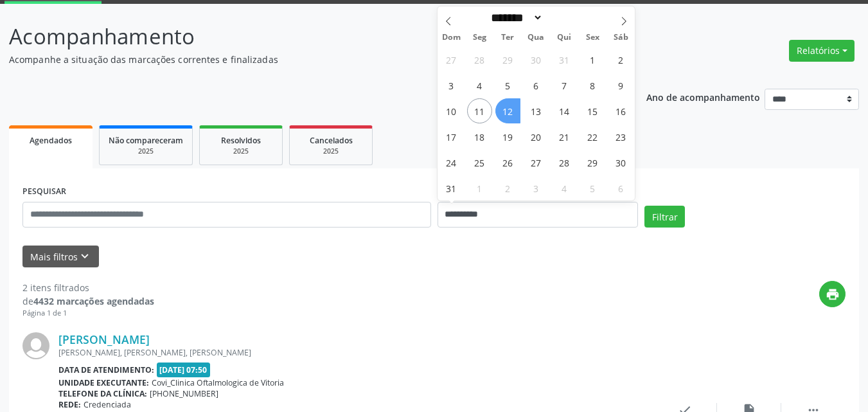 Image resolution: width=868 pixels, height=412 pixels. I want to click on span: Agosto 28, 2025, so click(564, 161).